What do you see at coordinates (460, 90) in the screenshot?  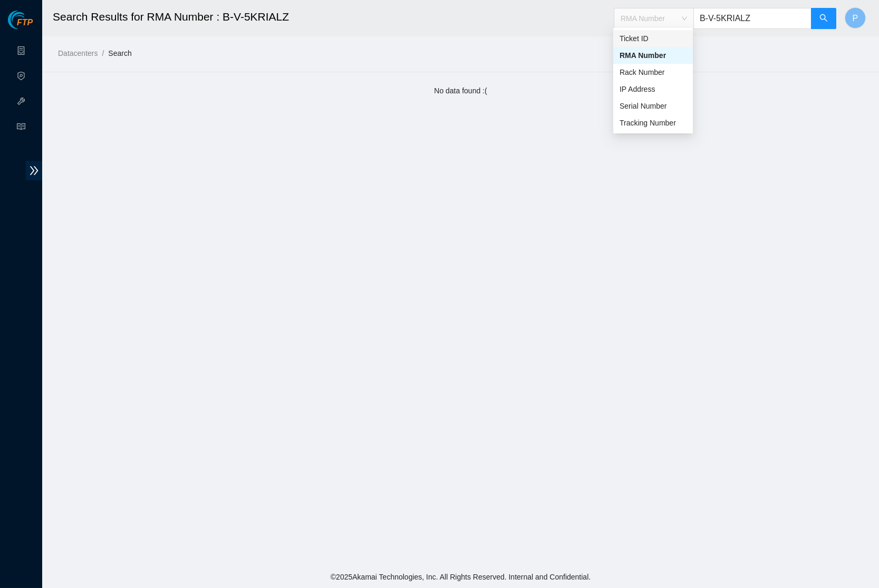 I see `div: No data found :(` at bounding box center [460, 90].